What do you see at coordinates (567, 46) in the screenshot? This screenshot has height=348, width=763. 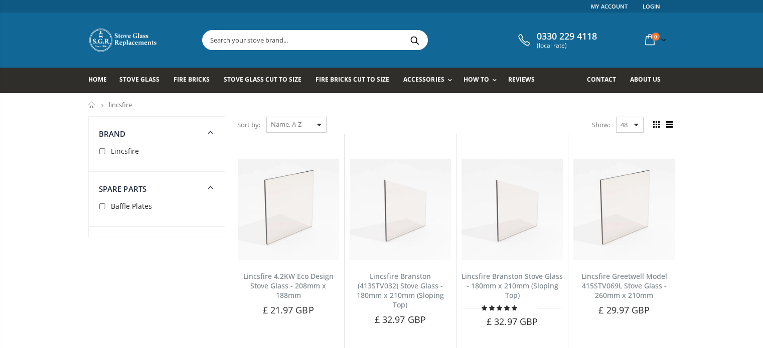 I see `span: (local rate)` at bounding box center [567, 46].